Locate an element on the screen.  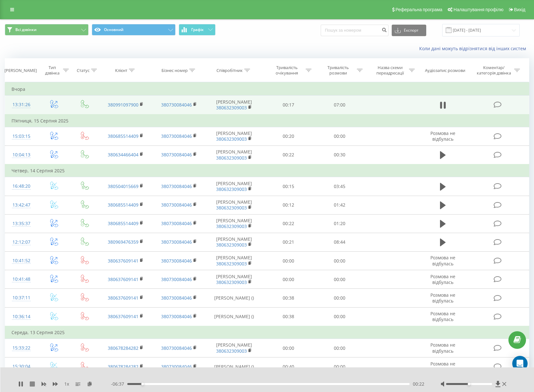
span: 00:22 is located at coordinates (419, 384).